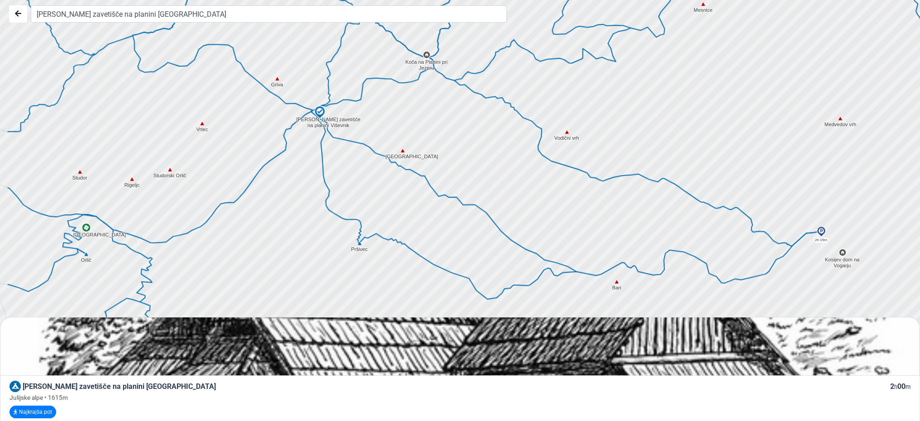  What do you see at coordinates (896, 387) in the screenshot?
I see `small: h` at bounding box center [896, 387].